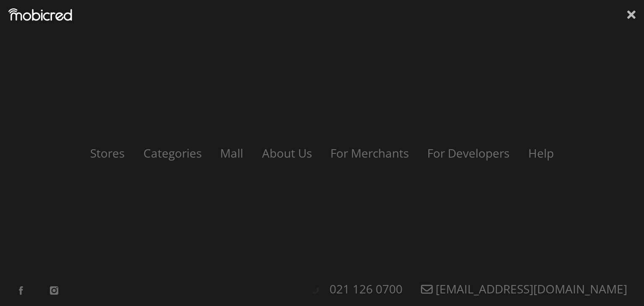 Image resolution: width=644 pixels, height=306 pixels. I want to click on a: Mall, so click(231, 153).